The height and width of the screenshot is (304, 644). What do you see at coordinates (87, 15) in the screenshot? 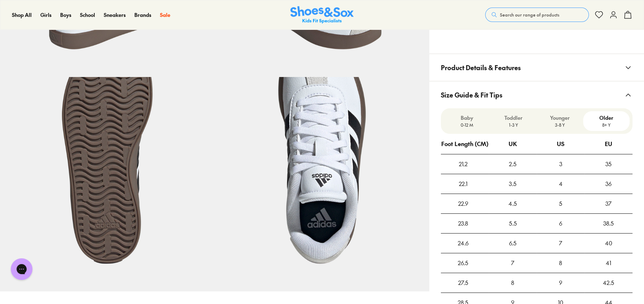
I see `a: School` at bounding box center [87, 15].